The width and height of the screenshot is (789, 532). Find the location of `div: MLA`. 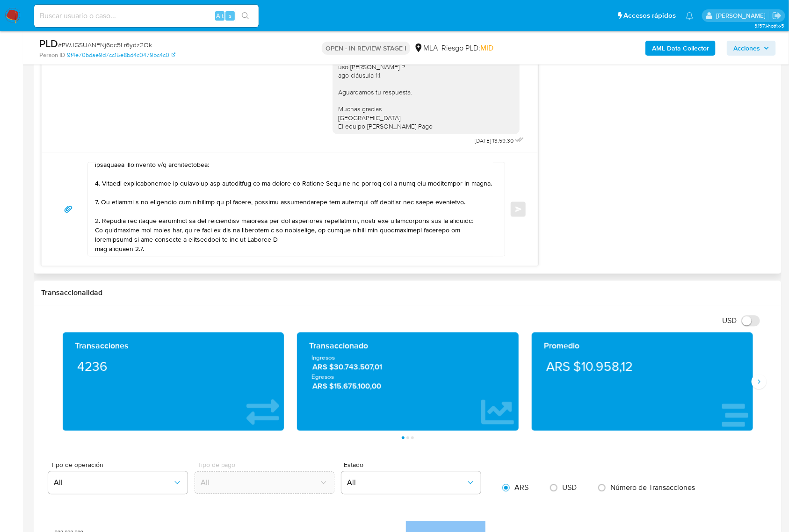

div: MLA is located at coordinates (425, 48).